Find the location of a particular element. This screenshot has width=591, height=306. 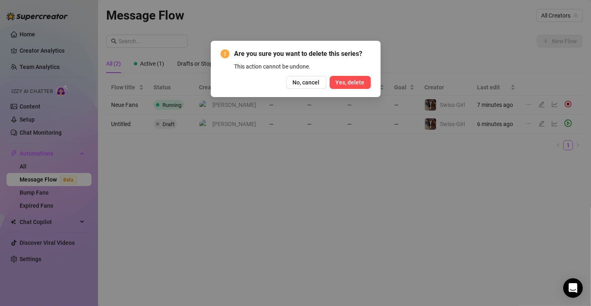

span: Yes, delete is located at coordinates (350, 83).